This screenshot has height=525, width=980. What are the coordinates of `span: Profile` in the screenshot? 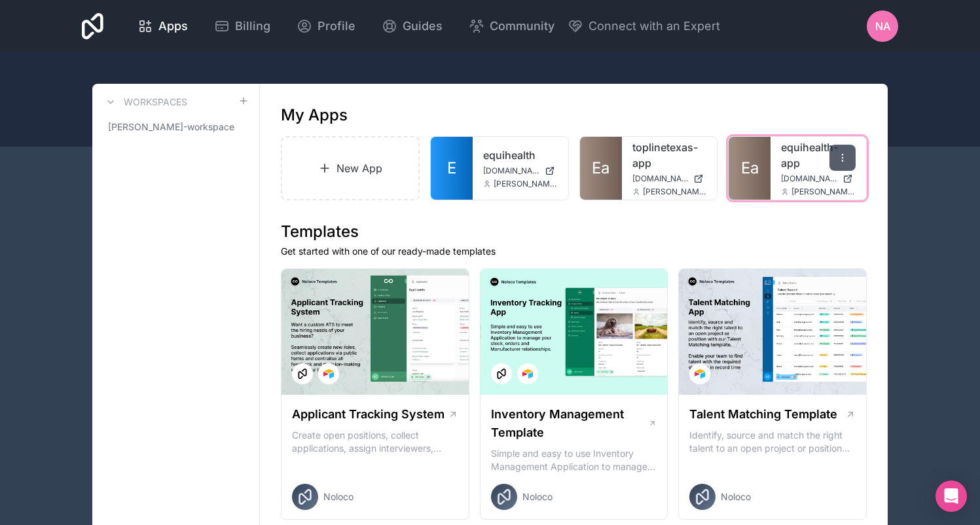 It's located at (336, 26).